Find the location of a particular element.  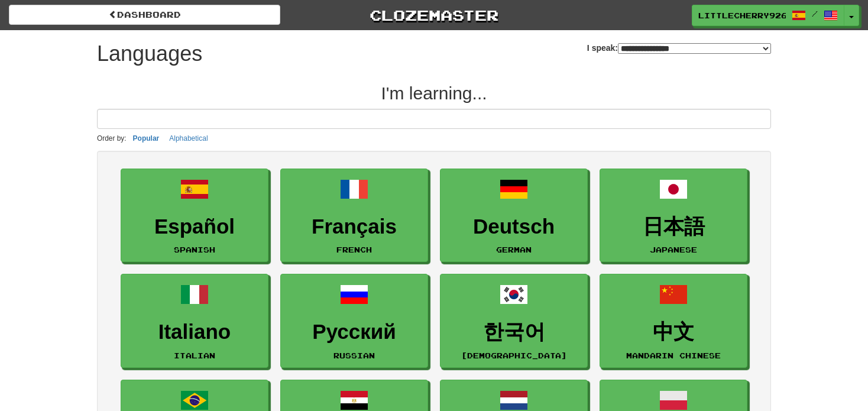

a: Clozemaster is located at coordinates (434, 15).